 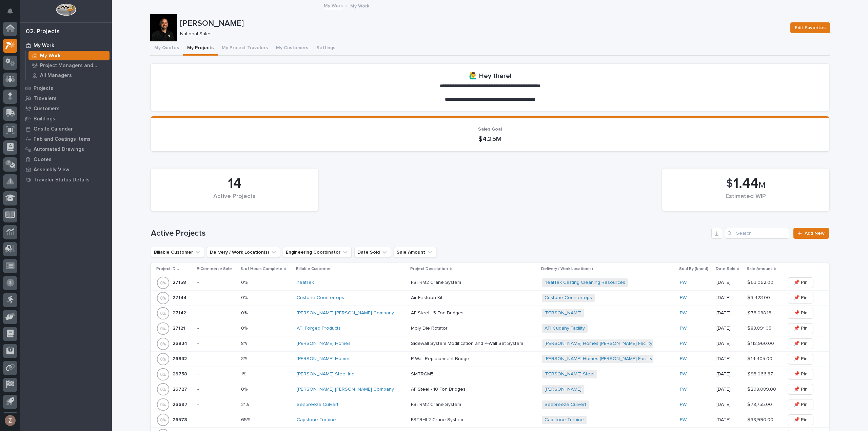 What do you see at coordinates (760, 312) in the screenshot?
I see `p: $ 76,088.16` at bounding box center [760, 312].